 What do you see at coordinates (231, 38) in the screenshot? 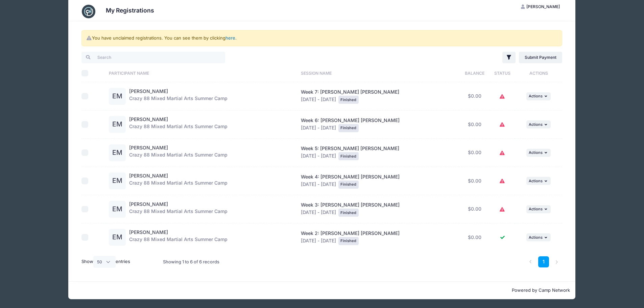
I see `a: here` at bounding box center [231, 38].